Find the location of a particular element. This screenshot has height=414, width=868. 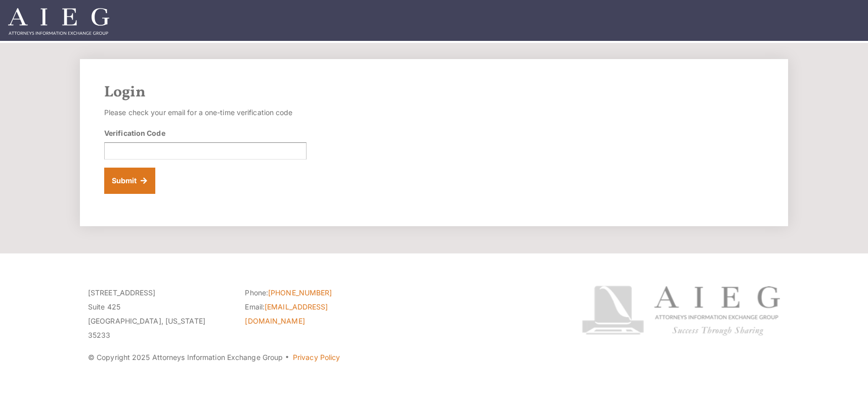

button: Submit is located at coordinates (130, 181).